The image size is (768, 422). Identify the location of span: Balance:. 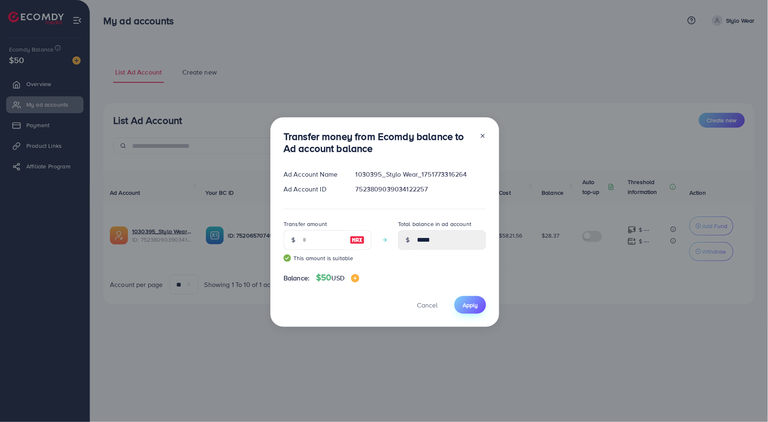
(296, 278).